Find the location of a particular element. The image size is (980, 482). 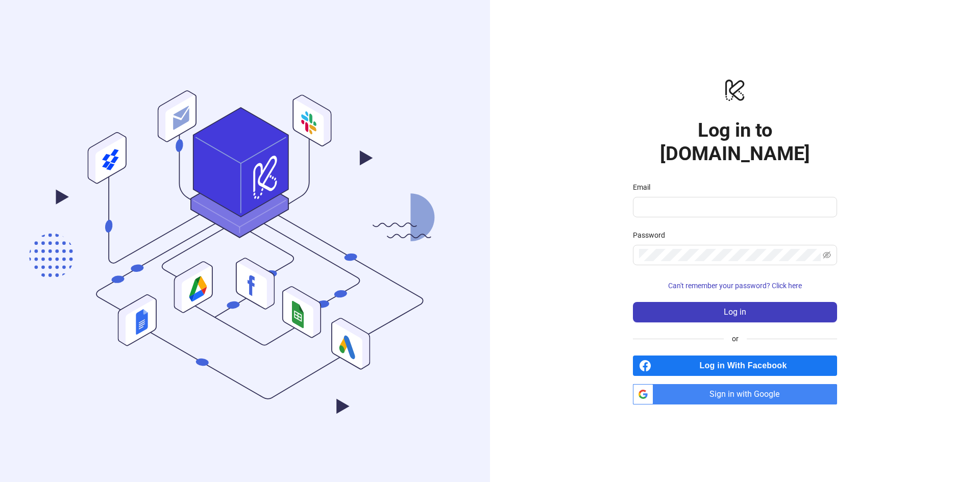

span: Sign in with Google is located at coordinates (747, 395).